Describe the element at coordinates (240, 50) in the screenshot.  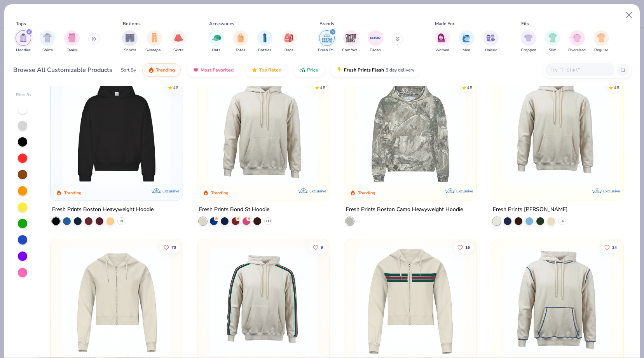
I see `span: Totes` at that location.